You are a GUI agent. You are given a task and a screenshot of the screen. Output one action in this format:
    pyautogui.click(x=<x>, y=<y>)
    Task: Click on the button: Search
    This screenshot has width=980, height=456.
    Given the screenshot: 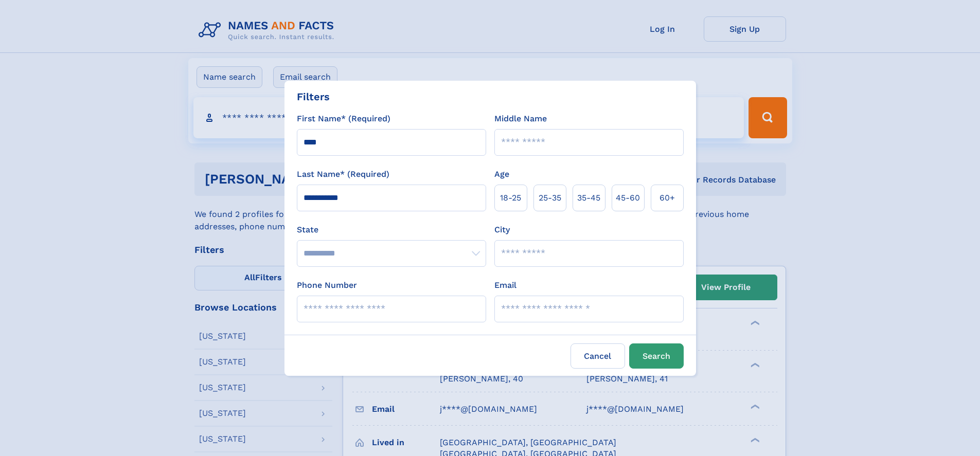 What is the action you would take?
    pyautogui.click(x=656, y=356)
    